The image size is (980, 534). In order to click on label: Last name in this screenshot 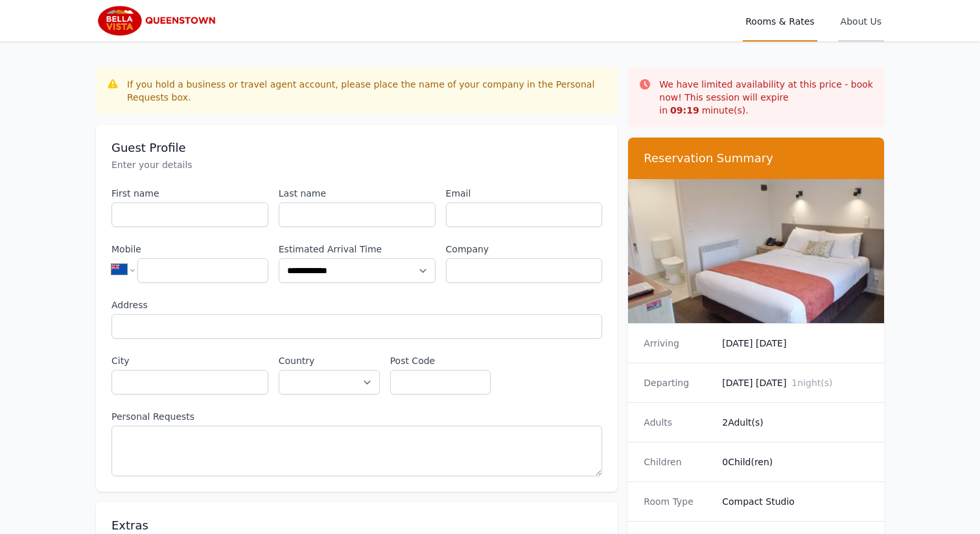, I will do `click(357, 193)`.